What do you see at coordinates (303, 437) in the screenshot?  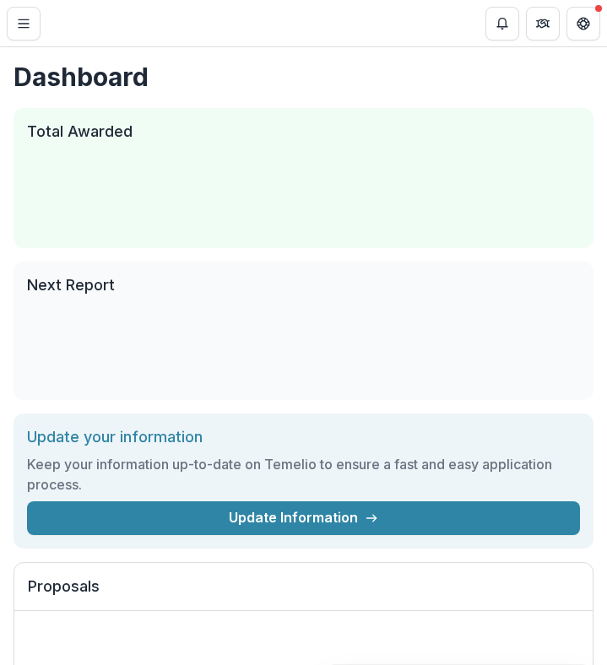 I see `h2: Update your information` at bounding box center [303, 437].